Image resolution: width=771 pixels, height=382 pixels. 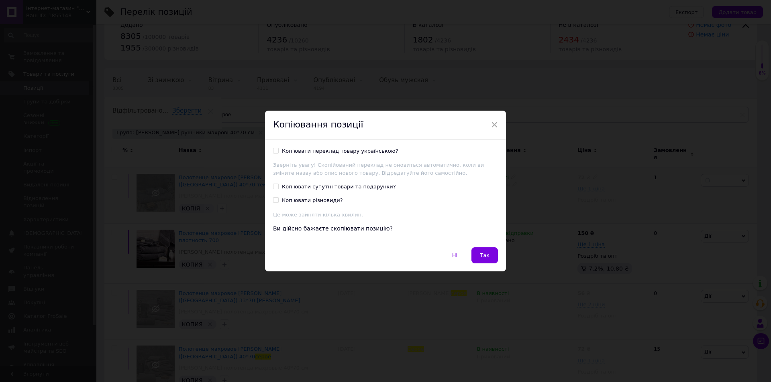 What do you see at coordinates (340, 151) in the screenshot?
I see `div: Копіювати переклад товару українською?` at bounding box center [340, 151].